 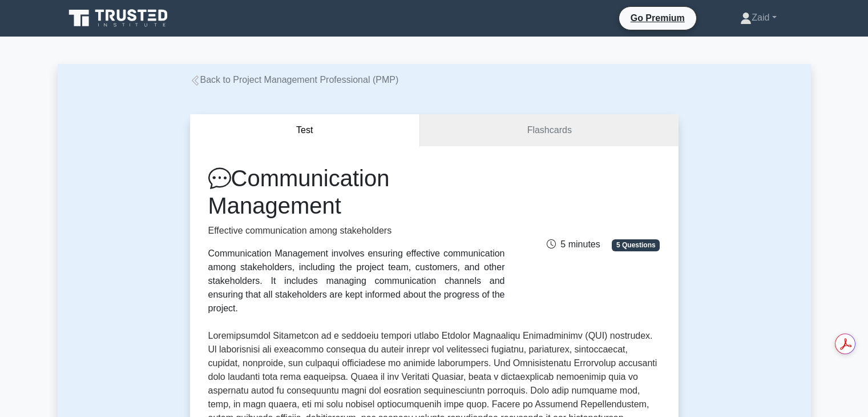 I want to click on a: Go Premium, so click(x=658, y=18).